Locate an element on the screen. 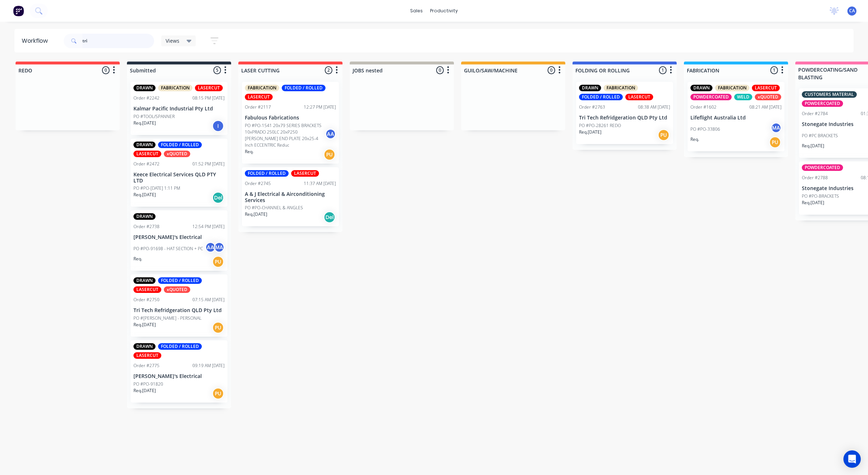  p: PO #TOOL/SPANNER is located at coordinates (154, 116).